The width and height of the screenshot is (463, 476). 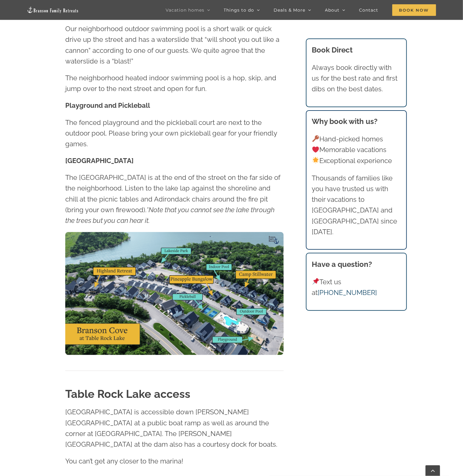 I want to click on img: Branson Family Retreats Logo, so click(x=53, y=10).